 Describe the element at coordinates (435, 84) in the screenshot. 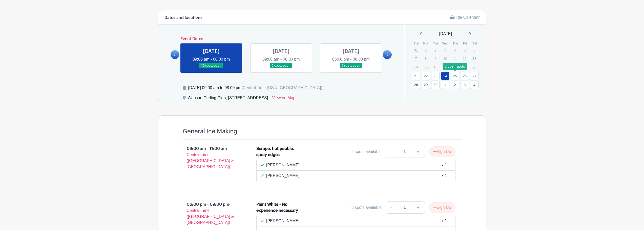

I see `a: 30` at that location.